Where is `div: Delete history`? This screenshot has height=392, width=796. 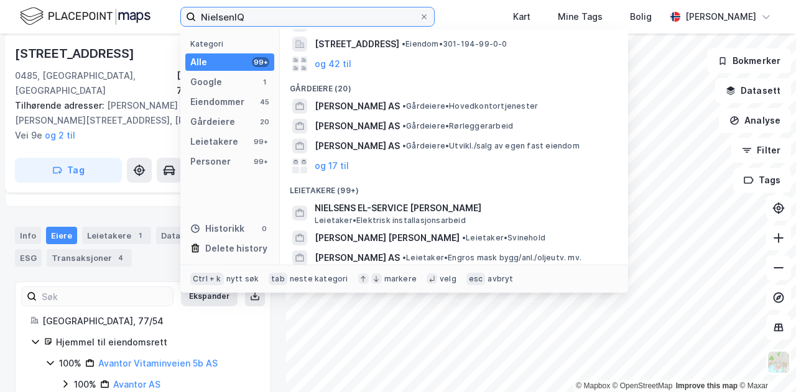
div: Delete history is located at coordinates (236, 249).